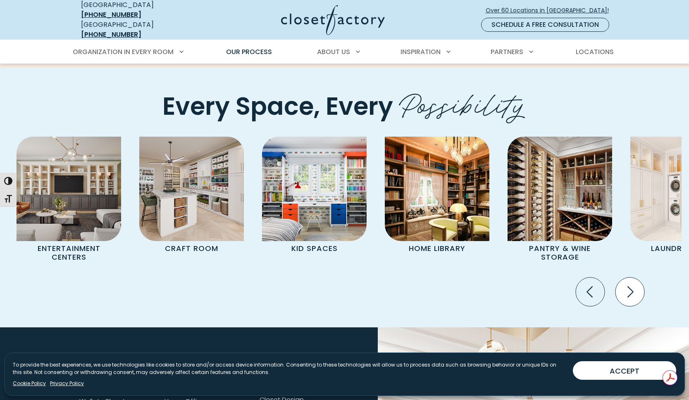 This screenshot has height=400, width=689. Describe the element at coordinates (545, 25) in the screenshot. I see `a: Schedule a Free Consultation` at that location.